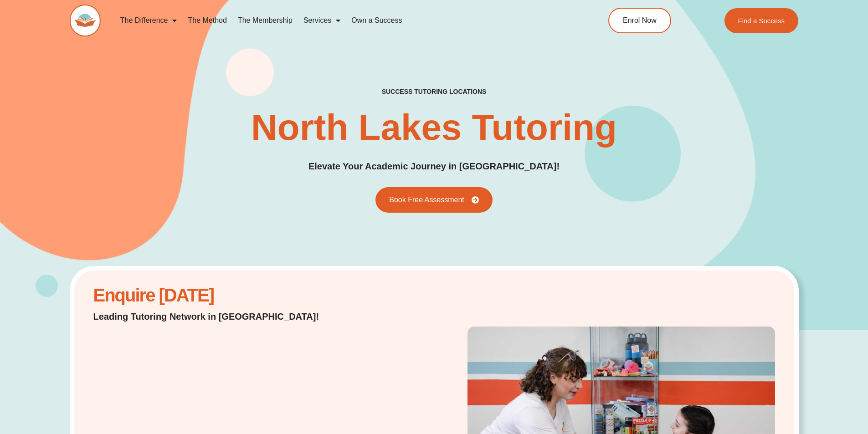  I want to click on h2: success tutoring locations, so click(434, 92).